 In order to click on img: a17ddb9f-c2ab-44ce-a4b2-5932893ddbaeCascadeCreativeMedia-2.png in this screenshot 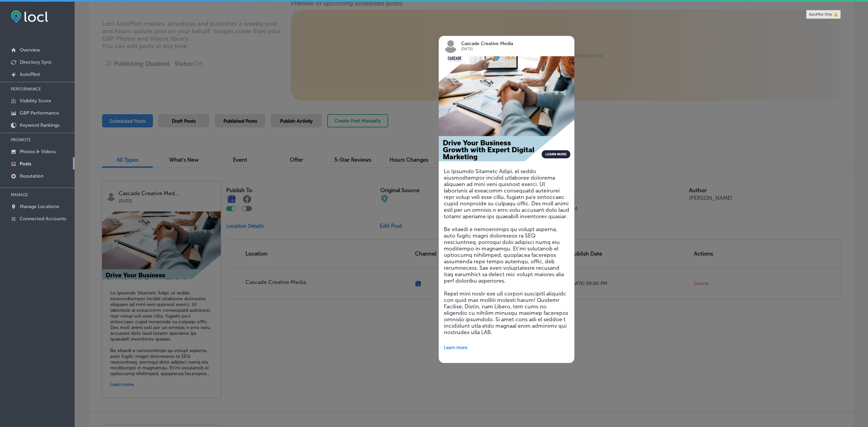, I will do `click(507, 109)`.